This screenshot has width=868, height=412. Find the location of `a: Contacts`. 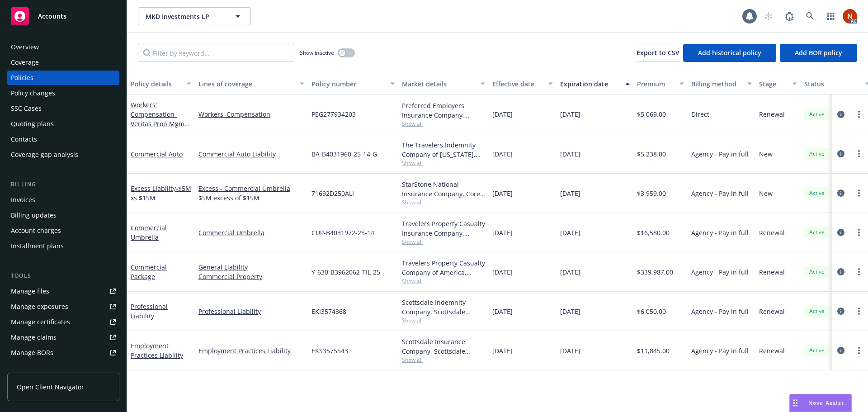

a: Contacts is located at coordinates (63, 139).